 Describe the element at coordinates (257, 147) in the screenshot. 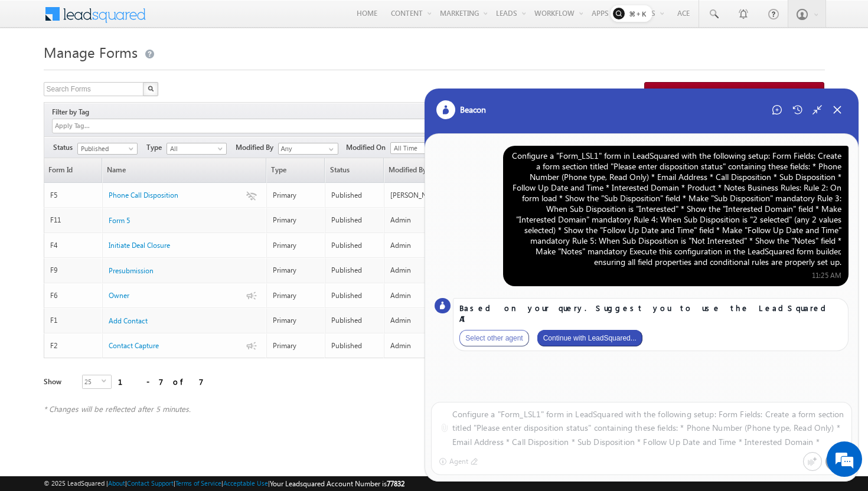

I see `span: Modified By` at that location.